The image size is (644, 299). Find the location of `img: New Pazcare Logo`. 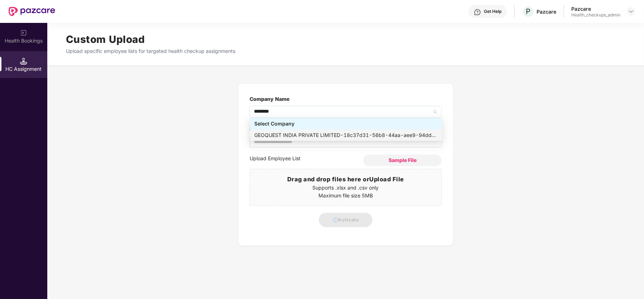

img: New Pazcare Logo is located at coordinates (32, 12).